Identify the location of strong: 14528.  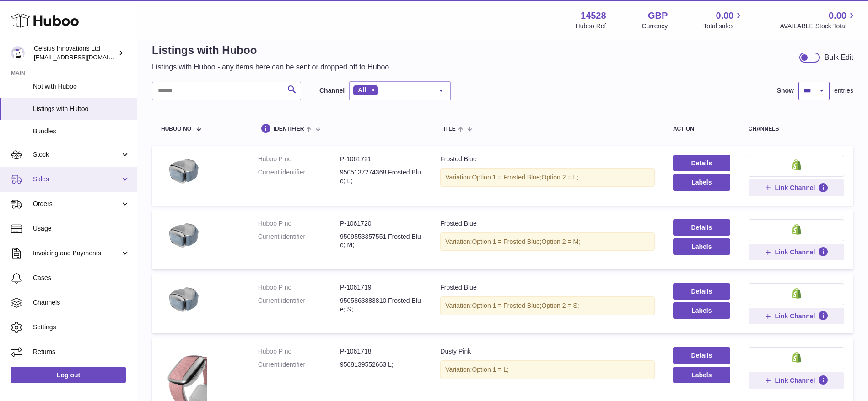
(593, 15).